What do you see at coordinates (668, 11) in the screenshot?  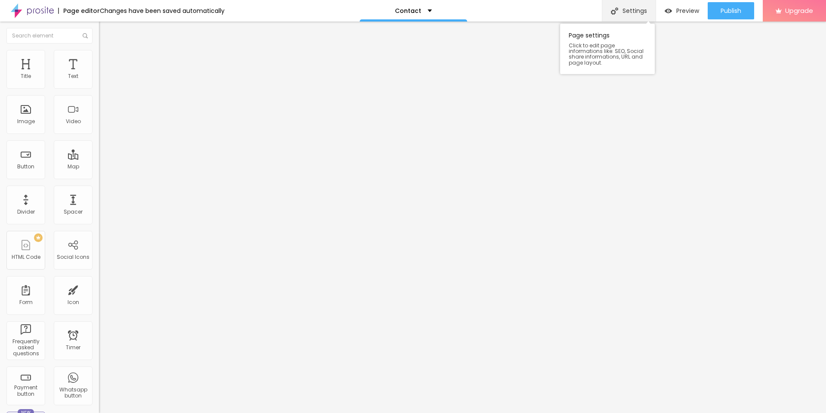 I see `img: view-1.svg` at bounding box center [668, 11].